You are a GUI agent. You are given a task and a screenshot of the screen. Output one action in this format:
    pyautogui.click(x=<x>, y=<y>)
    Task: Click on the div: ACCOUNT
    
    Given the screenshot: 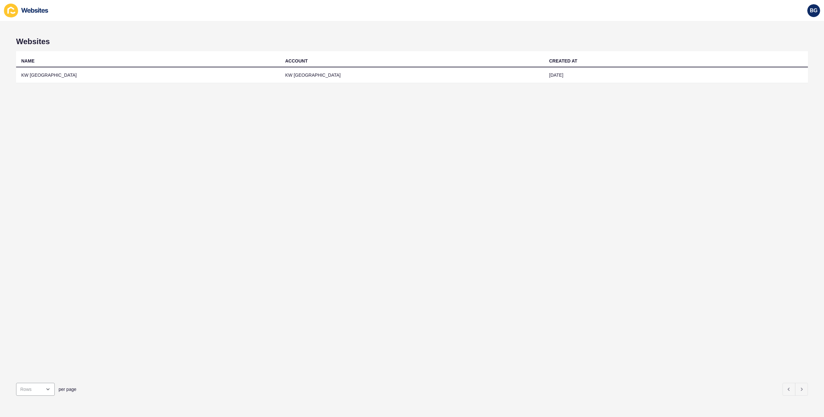 What is the action you would take?
    pyautogui.click(x=296, y=61)
    